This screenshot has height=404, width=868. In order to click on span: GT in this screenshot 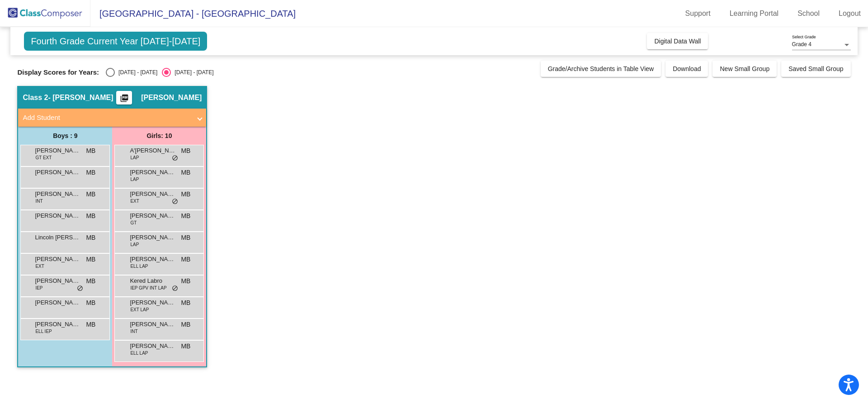, I will do `click(133, 222)`.